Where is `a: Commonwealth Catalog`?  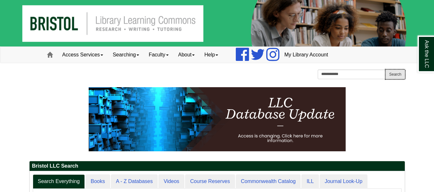 a: Commonwealth Catalog is located at coordinates (268, 182).